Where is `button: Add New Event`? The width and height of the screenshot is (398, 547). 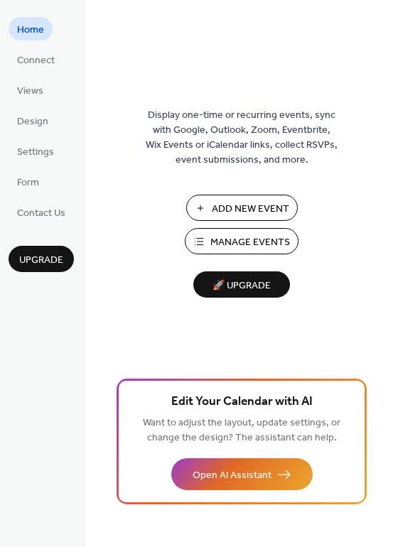
button: Add New Event is located at coordinates (242, 207).